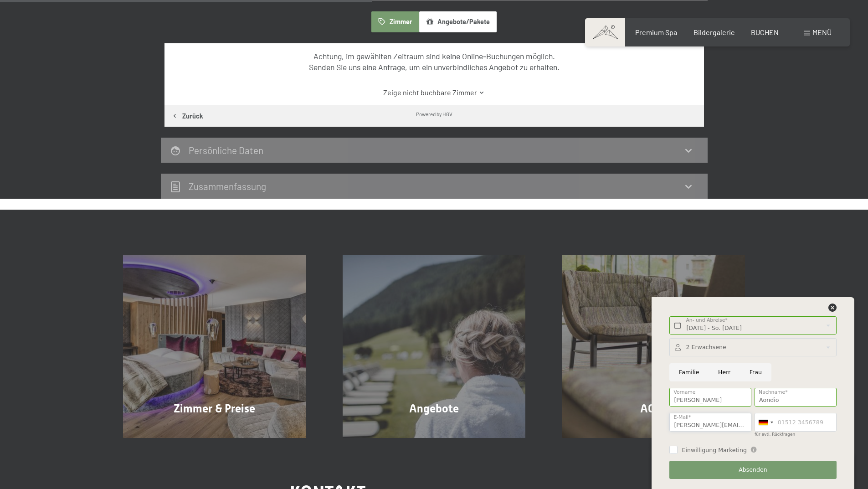  What do you see at coordinates (821, 32) in the screenshot?
I see `span: Menü` at bounding box center [821, 32].